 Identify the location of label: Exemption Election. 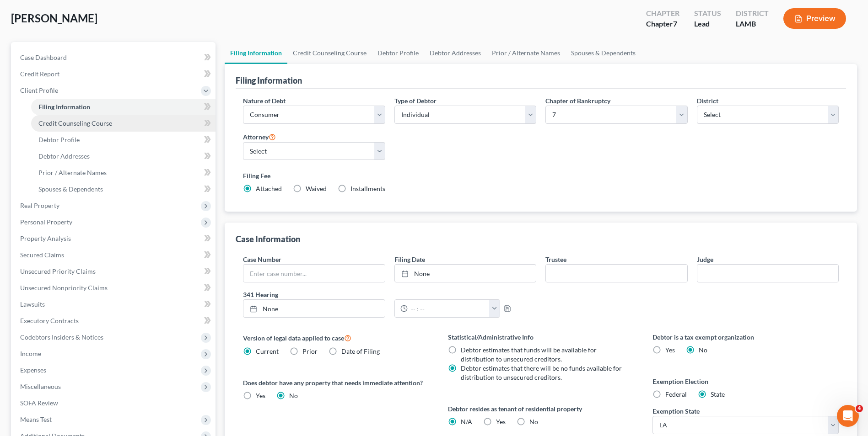
(746, 381).